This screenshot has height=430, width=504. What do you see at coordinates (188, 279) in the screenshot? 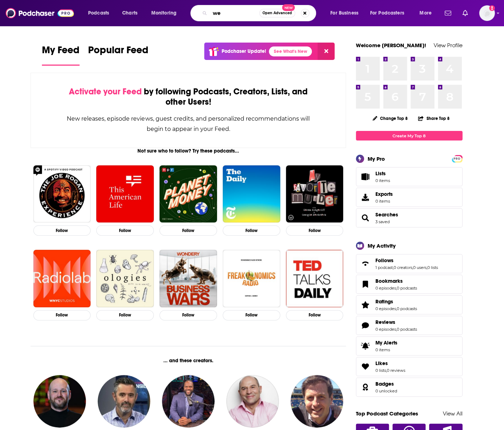
I see `img: Business Wars` at bounding box center [188, 279].